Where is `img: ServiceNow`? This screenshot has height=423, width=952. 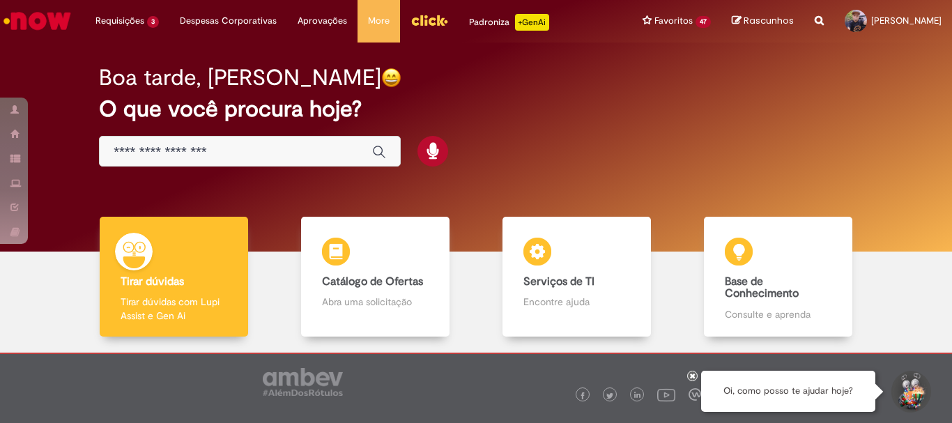 img: ServiceNow is located at coordinates (37, 21).